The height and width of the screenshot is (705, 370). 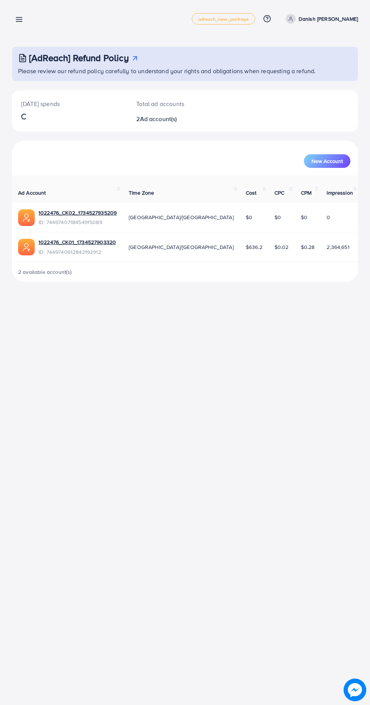 What do you see at coordinates (79, 58) in the screenshot?
I see `h3: [AdReach] Refund Policy` at bounding box center [79, 58].